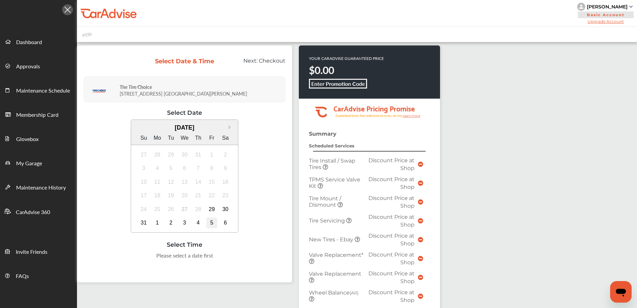  What do you see at coordinates (198, 182) in the screenshot?
I see `div: Not available Thursday, August 14th, 2025` at bounding box center [198, 182].